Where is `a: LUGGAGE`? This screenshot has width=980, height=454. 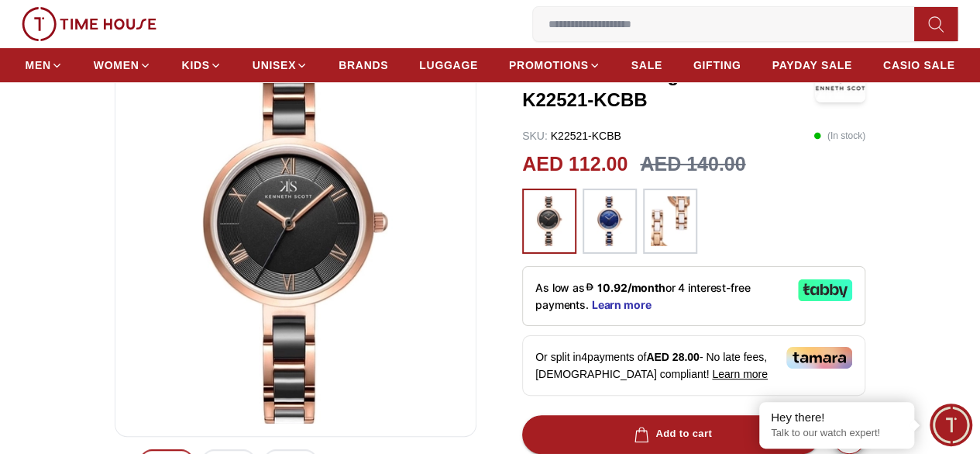 a: LUGGAGE is located at coordinates (449, 65).